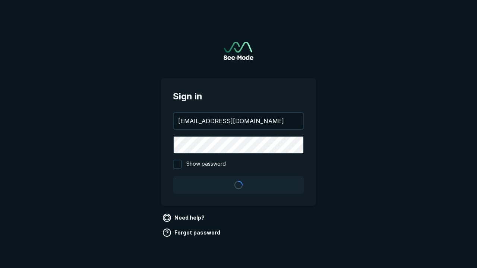  I want to click on img: See-Mode Logo, so click(238, 51).